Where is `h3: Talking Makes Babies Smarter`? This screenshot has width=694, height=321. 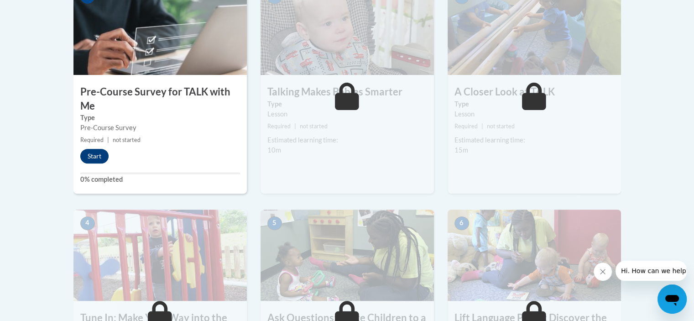 h3: Talking Makes Babies Smarter is located at coordinates (347, 92).